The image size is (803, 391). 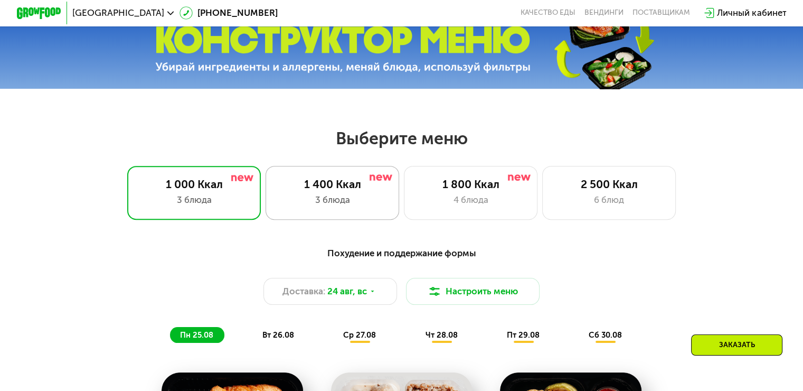 I want to click on div: 2 500 Ккал, so click(x=609, y=184).